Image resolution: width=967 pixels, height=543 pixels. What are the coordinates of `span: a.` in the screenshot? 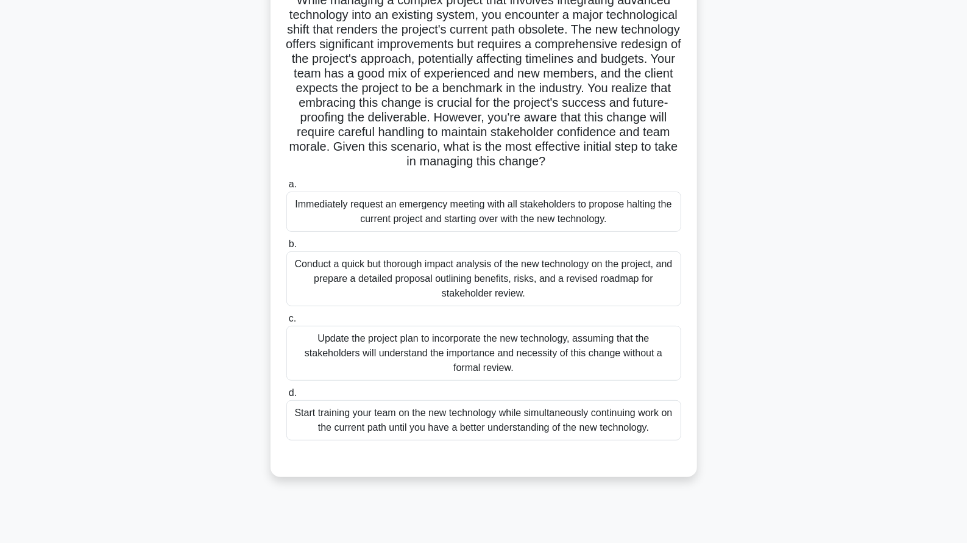 It's located at (293, 183).